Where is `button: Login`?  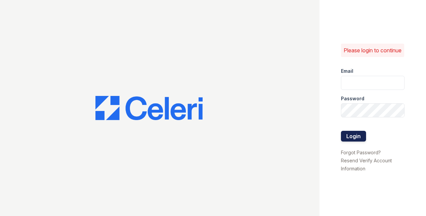 button: Login is located at coordinates (354, 136).